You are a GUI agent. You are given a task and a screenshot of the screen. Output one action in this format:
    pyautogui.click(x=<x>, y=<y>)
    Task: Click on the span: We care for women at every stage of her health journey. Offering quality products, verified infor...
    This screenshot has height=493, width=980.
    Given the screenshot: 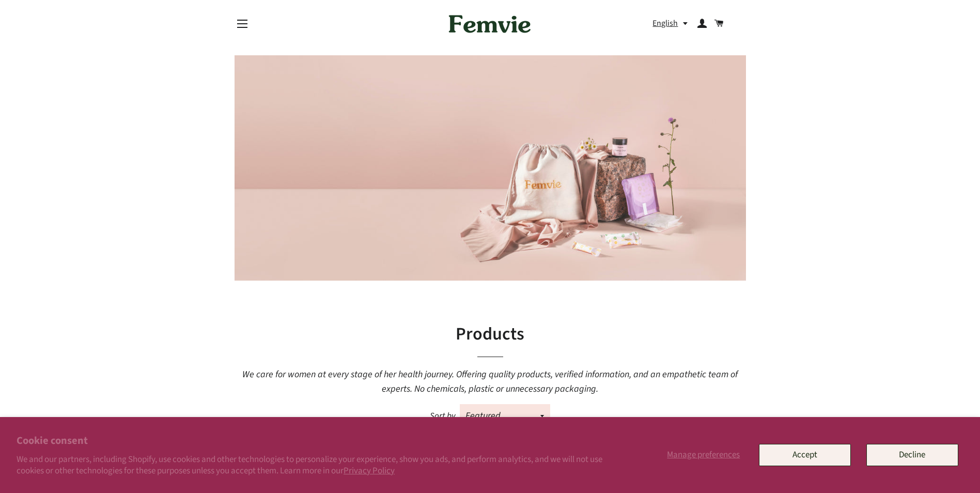 What is the action you would take?
    pyautogui.click(x=490, y=381)
    